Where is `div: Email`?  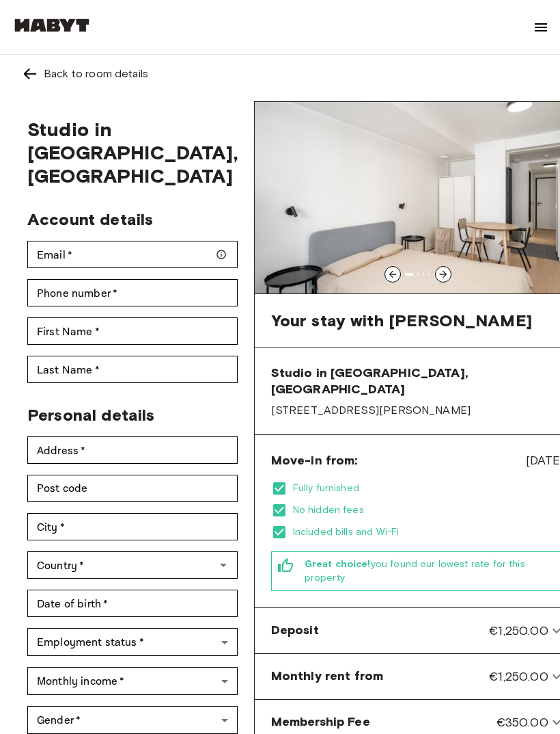
div: Email is located at coordinates (133, 255).